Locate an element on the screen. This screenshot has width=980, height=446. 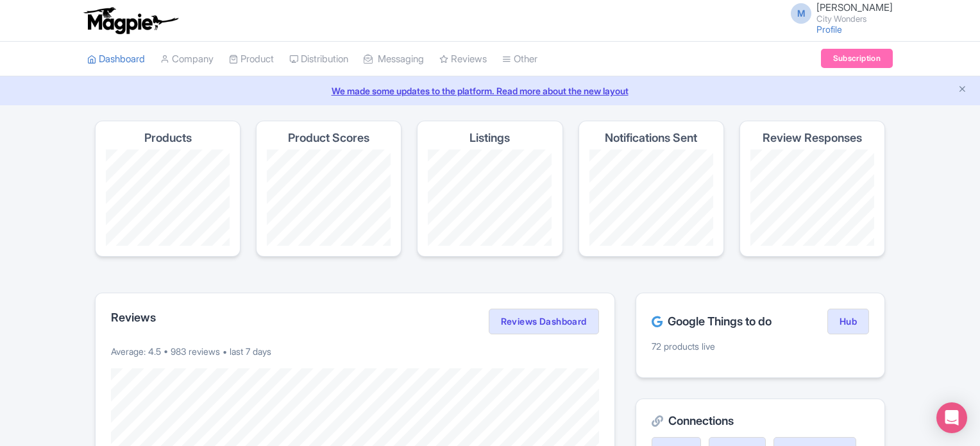
a: Other is located at coordinates (520, 59).